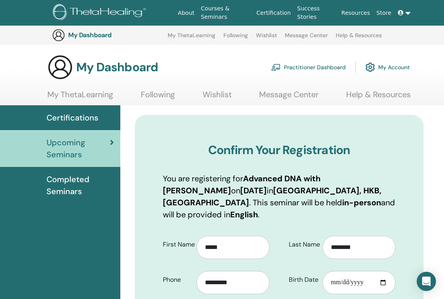 The image size is (444, 299). Describe the element at coordinates (356, 13) in the screenshot. I see `a: Resources` at that location.